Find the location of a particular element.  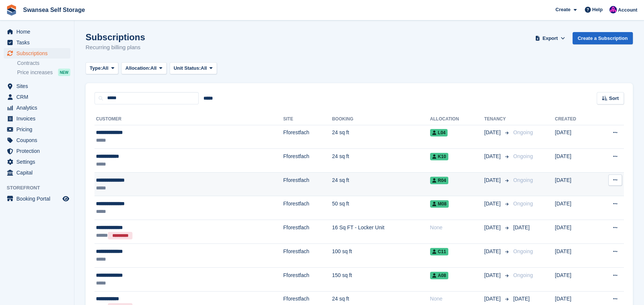

span: M08 is located at coordinates (439, 204).